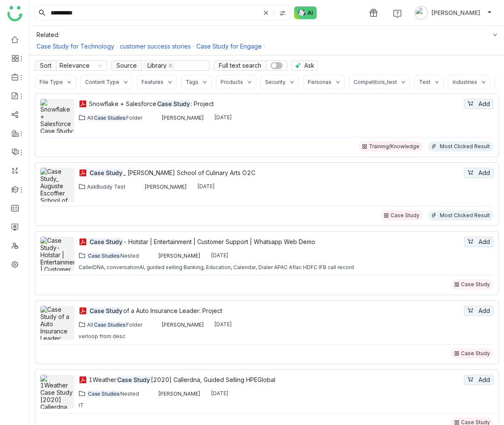 This screenshot has height=425, width=504. I want to click on button: Ask, so click(305, 66).